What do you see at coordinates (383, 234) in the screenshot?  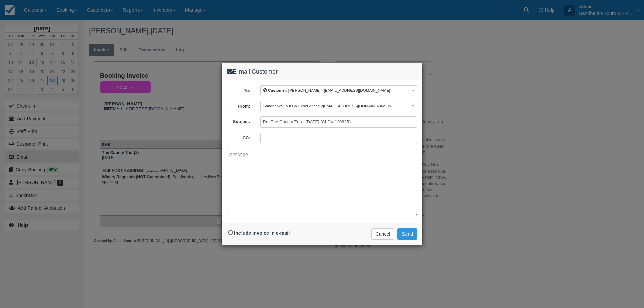 I see `button: Cancel` at bounding box center [383, 234].